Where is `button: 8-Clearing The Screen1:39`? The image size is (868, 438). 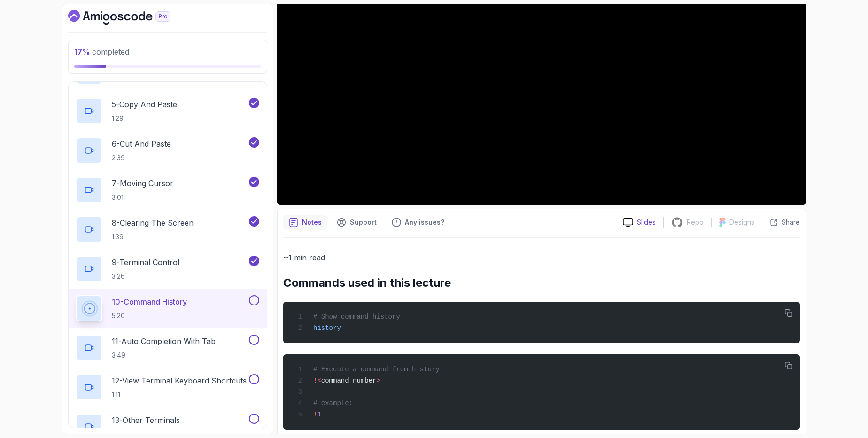 button: 8-Clearing The Screen1:39 is located at coordinates (168, 229).